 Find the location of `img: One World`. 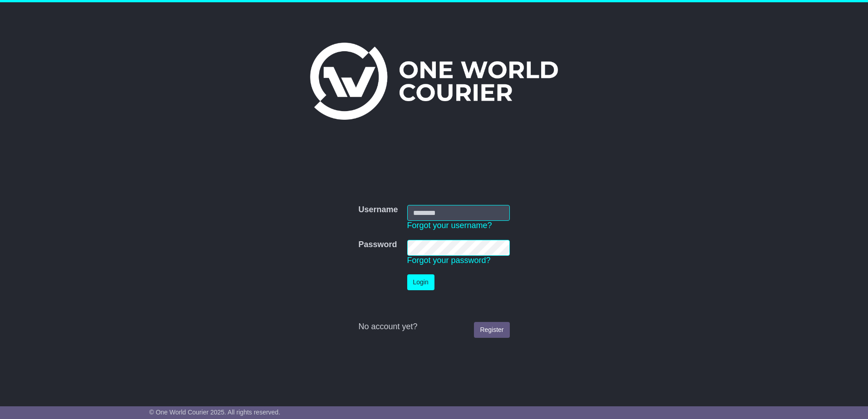

img: One World is located at coordinates (434, 81).